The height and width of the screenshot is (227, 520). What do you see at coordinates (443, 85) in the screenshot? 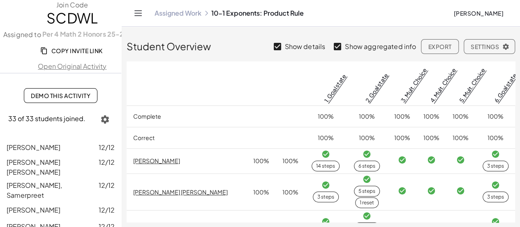
I see `a: 4. Mult. Choice` at bounding box center [443, 85].